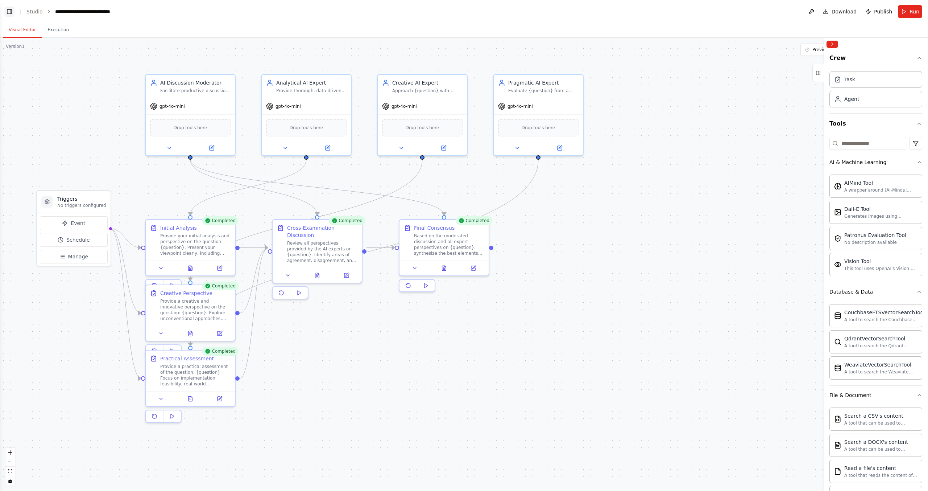 This screenshot has width=928, height=491. What do you see at coordinates (885, 312) in the screenshot?
I see `div: CouchbaseFTSVectorSearchTool` at bounding box center [885, 312].